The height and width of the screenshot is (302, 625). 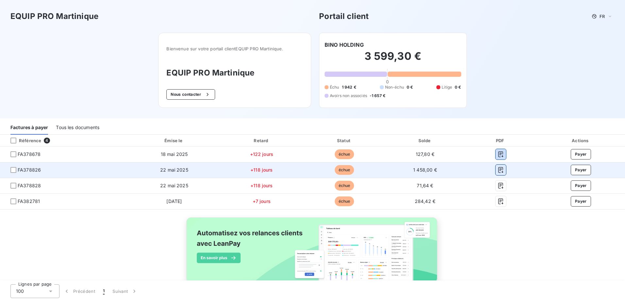 What do you see at coordinates (602, 16) in the screenshot?
I see `span: FR` at bounding box center [602, 16].